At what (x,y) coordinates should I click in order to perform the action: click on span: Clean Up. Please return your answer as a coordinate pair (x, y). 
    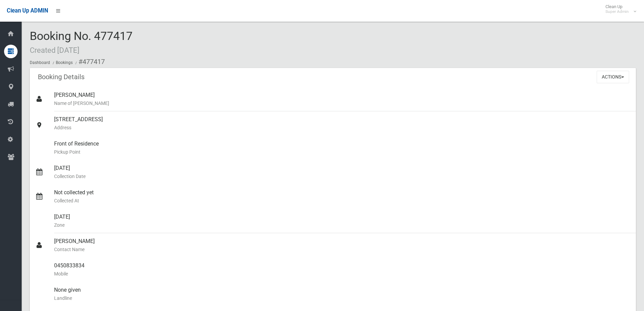
    Looking at the image, I should click on (618, 9).